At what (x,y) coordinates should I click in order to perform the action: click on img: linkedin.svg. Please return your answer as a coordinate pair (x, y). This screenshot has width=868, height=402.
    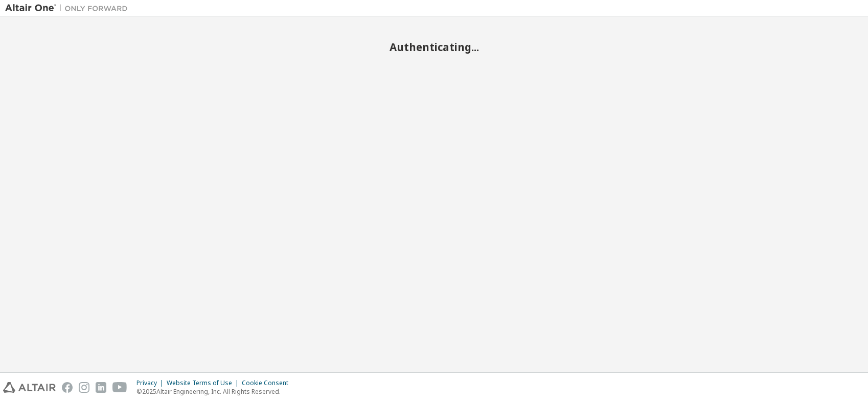
    Looking at the image, I should click on (101, 388).